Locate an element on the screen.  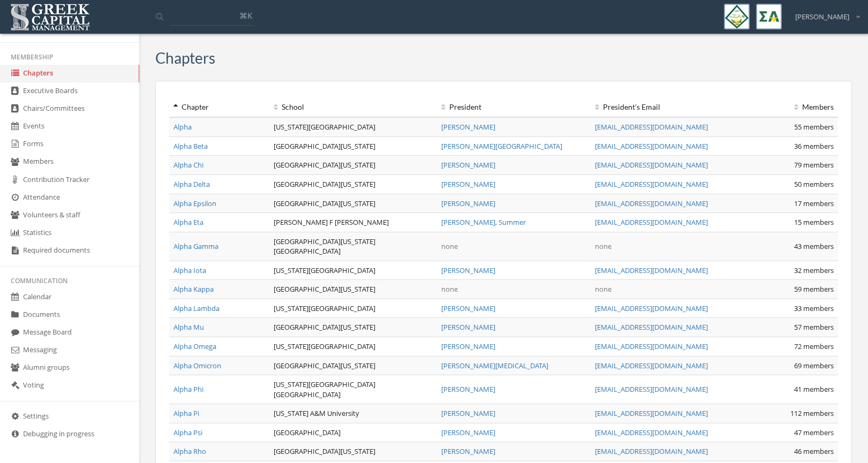
div: President 's Email is located at coordinates (667, 107).